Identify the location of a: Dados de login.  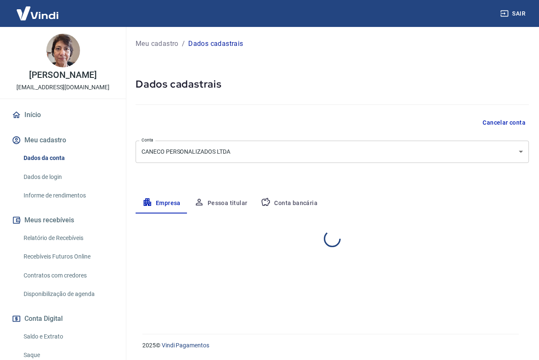
(68, 177).